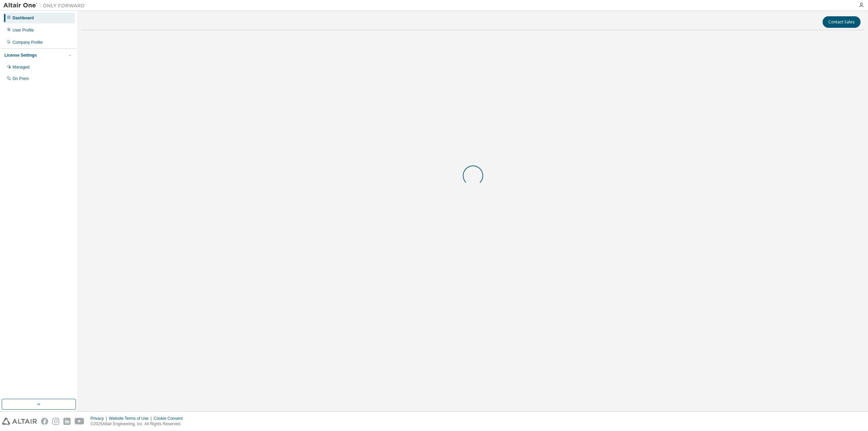  I want to click on div: Privacy, so click(100, 419).